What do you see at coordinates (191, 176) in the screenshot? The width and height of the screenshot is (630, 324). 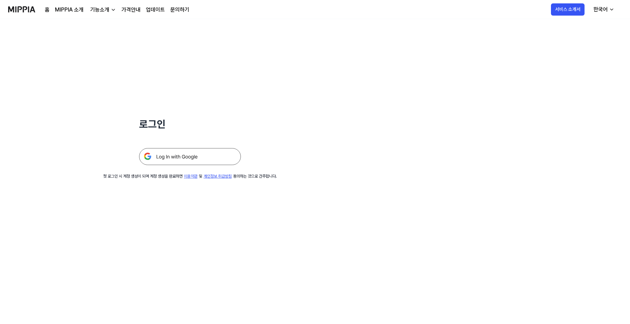 I see `a: 이용약관` at bounding box center [191, 176].